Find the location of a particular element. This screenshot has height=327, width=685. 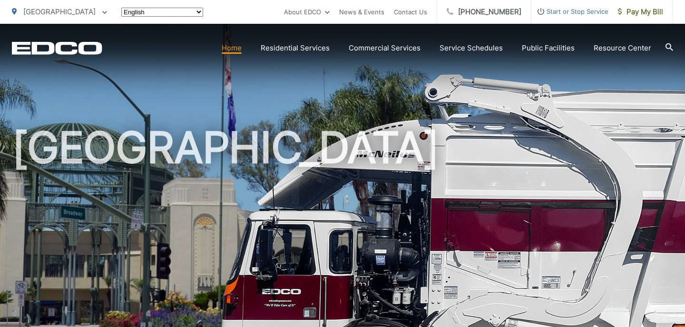

a: Commercial Services is located at coordinates (385, 48).